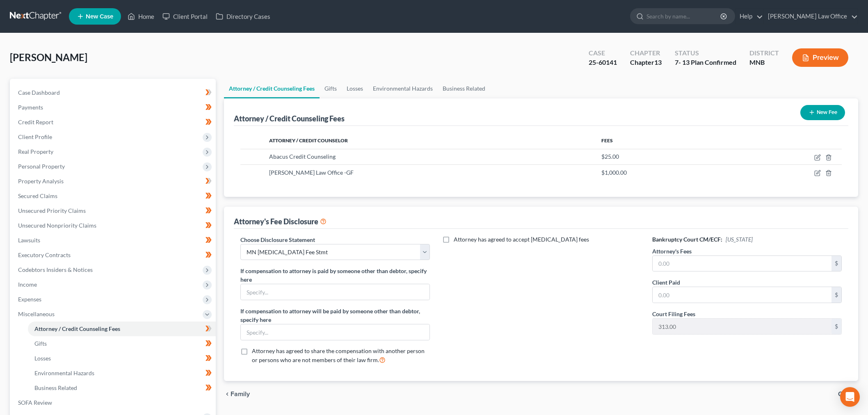 The height and width of the screenshot is (415, 868). I want to click on span: $25.00, so click(610, 156).